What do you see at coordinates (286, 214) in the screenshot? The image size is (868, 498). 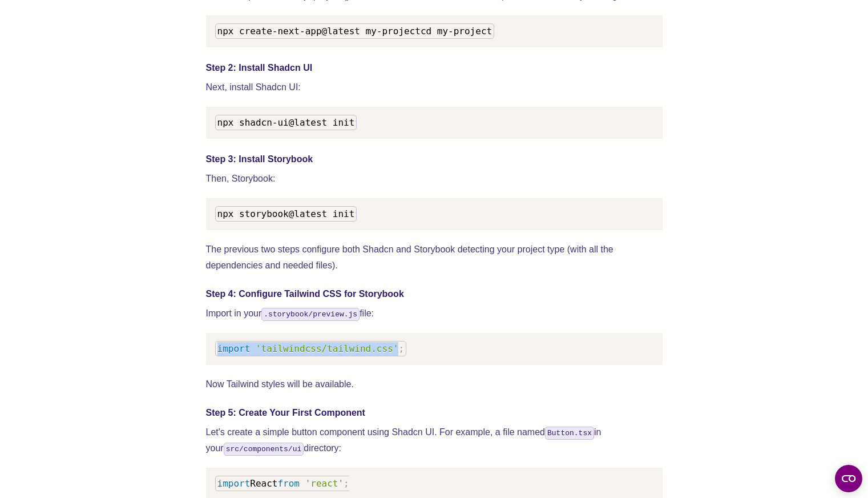 I see `span: npx storybook@latest init` at bounding box center [286, 214].